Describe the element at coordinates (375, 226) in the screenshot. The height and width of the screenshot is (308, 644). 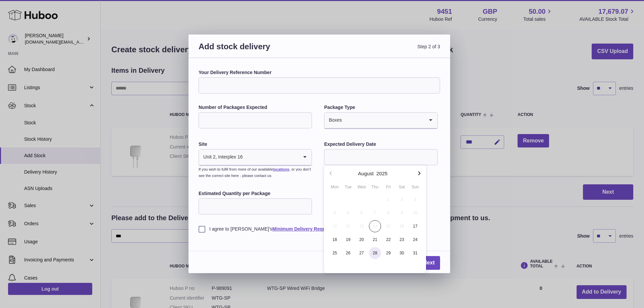
I see `button: 14` at that location.